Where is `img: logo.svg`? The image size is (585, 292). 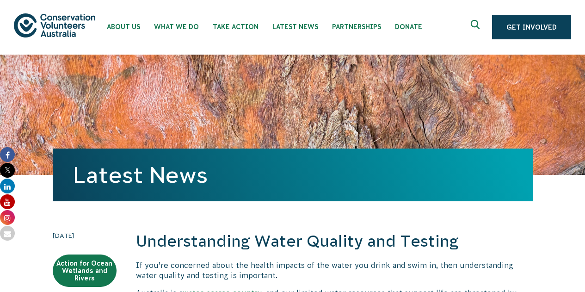 img: logo.svg is located at coordinates (55, 25).